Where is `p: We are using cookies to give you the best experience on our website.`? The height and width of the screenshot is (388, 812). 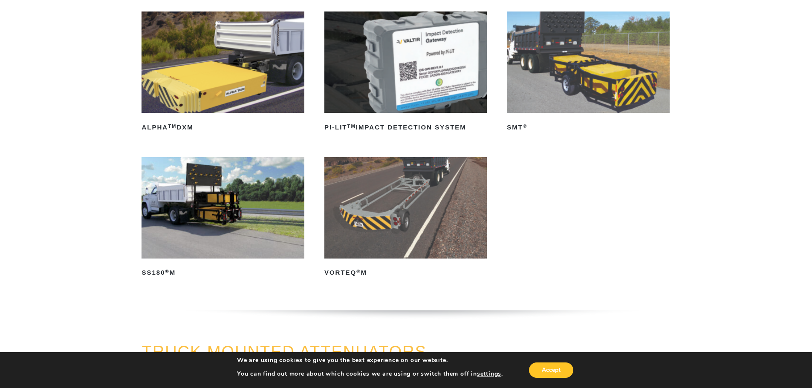 p: We are using cookies to give you the best experience on our website. is located at coordinates (370, 361).